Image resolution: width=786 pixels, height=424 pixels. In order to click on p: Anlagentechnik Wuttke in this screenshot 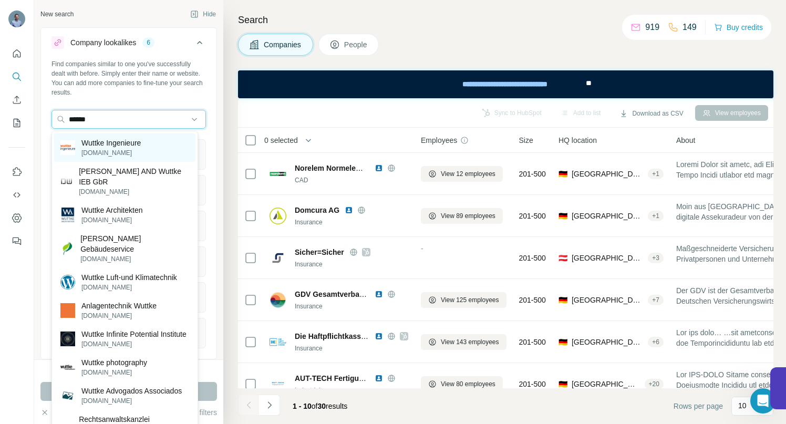, I will do `click(119, 306)`.